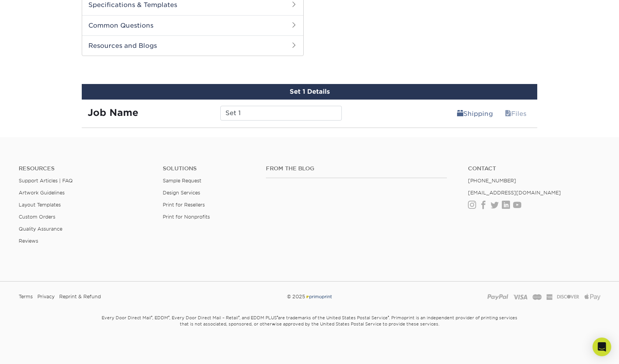 This screenshot has height=364, width=619. Describe the element at coordinates (46, 297) in the screenshot. I see `a: Privacy` at that location.